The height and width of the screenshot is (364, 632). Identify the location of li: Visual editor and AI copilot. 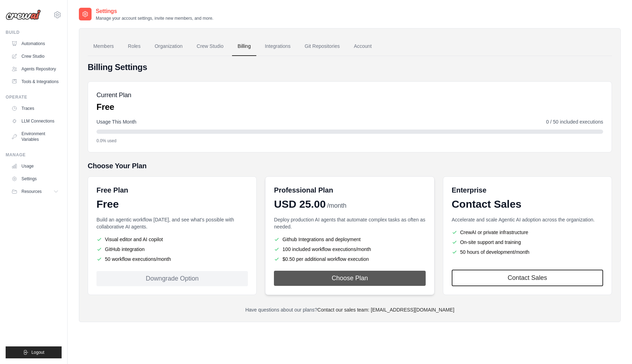
(172, 239).